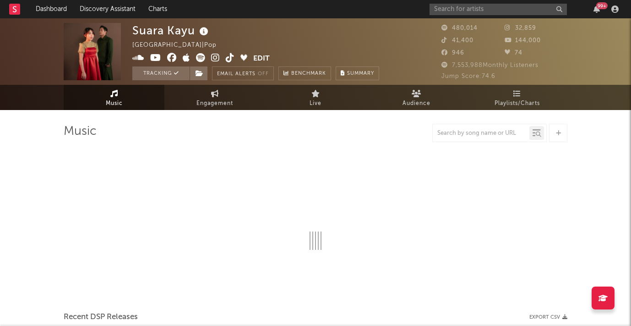 Image resolution: width=631 pixels, height=326 pixels. Describe the element at coordinates (517, 97) in the screenshot. I see `a: Playlists/Charts` at that location.